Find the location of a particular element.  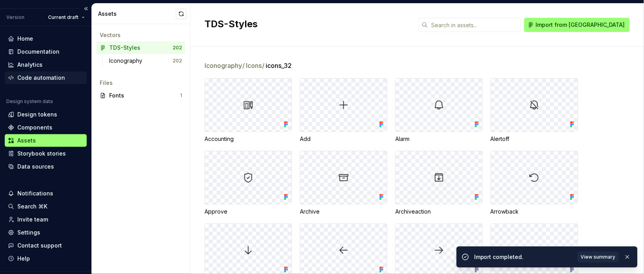

div: Data sources is located at coordinates (36, 166).